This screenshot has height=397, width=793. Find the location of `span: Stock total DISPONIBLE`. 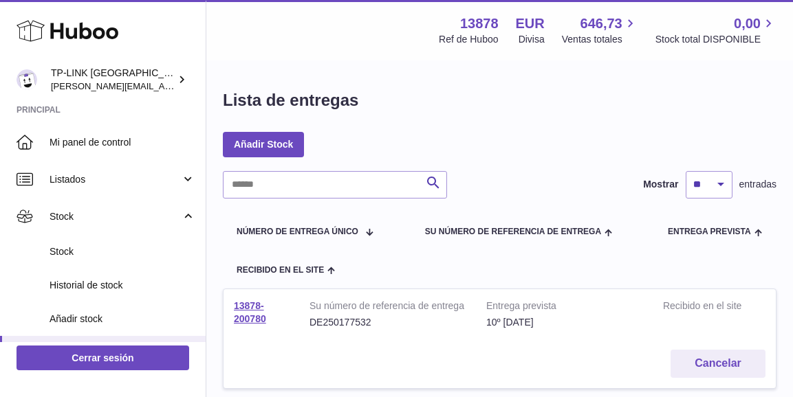

span: Stock total DISPONIBLE is located at coordinates (716, 39).